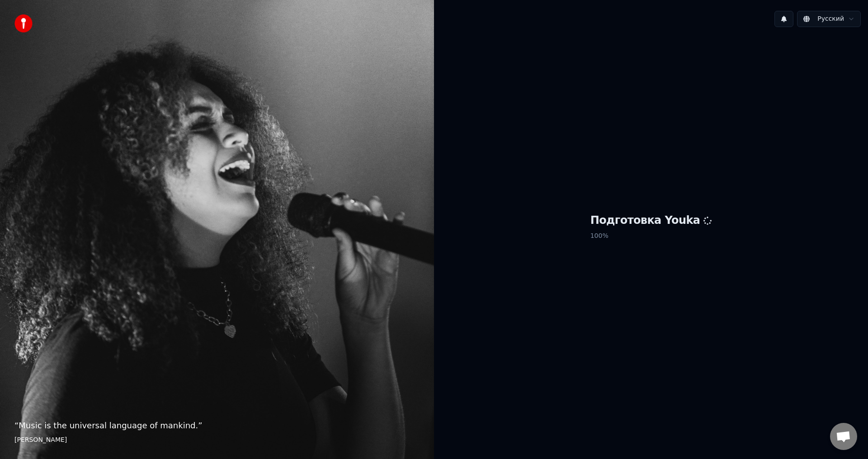  What do you see at coordinates (217, 426) in the screenshot?
I see `p: “ Music is the universal language of mankind. ”` at bounding box center [217, 426].